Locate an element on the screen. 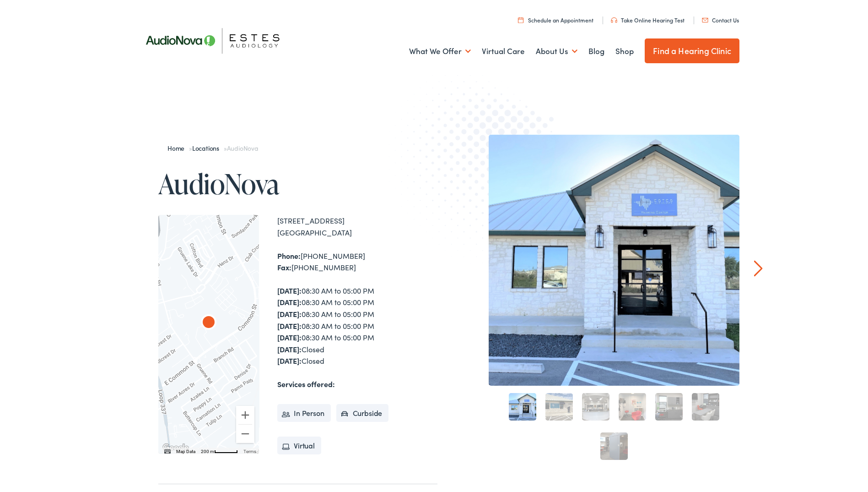 Image resolution: width=868 pixels, height=492 pixels. button: Zoom out is located at coordinates (245, 431).